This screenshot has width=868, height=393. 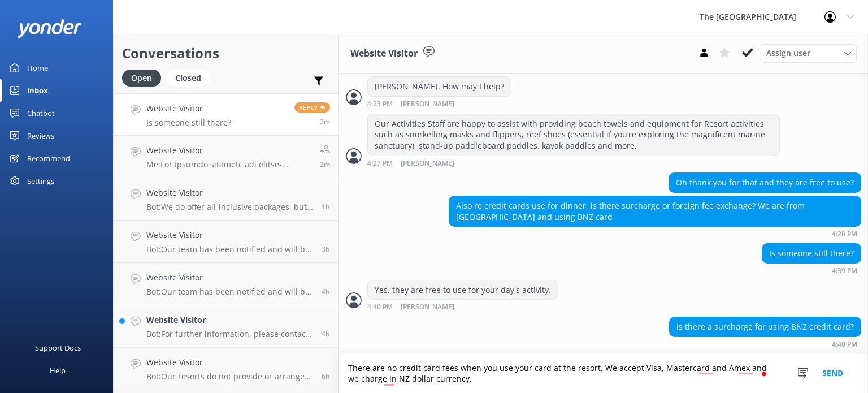 What do you see at coordinates (462, 290) in the screenshot?
I see `div: Yes, they are free to use for your day's activity.` at bounding box center [462, 290].